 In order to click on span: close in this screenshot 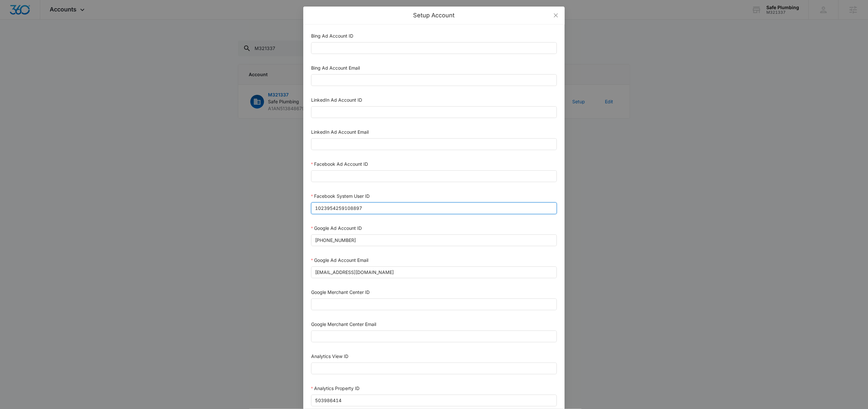, I will do `click(556, 15)`.